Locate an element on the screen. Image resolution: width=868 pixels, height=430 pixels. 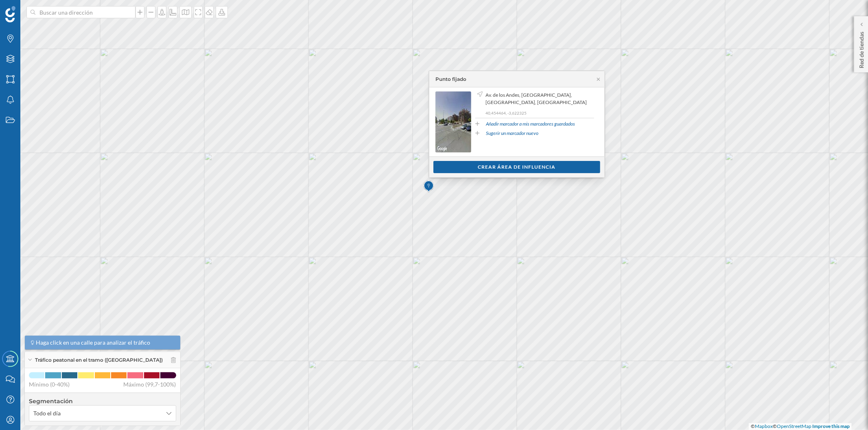
p: 40,454464, -3,622325 is located at coordinates (540, 113).